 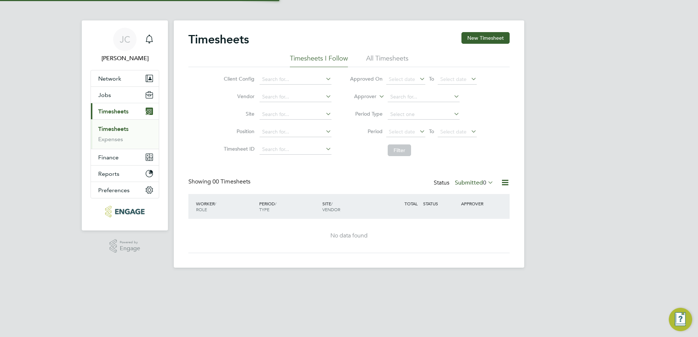 I want to click on label: Approver, so click(x=360, y=97).